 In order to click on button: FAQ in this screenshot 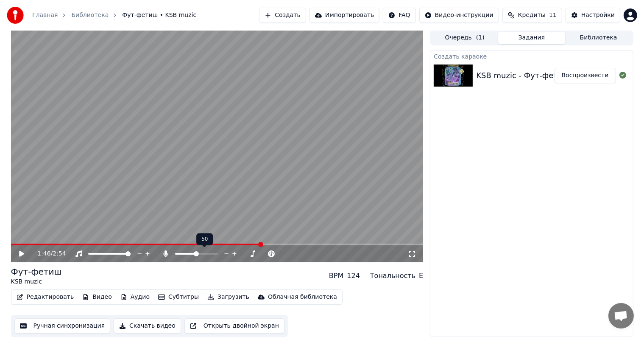, I will do `click(399, 15)`.